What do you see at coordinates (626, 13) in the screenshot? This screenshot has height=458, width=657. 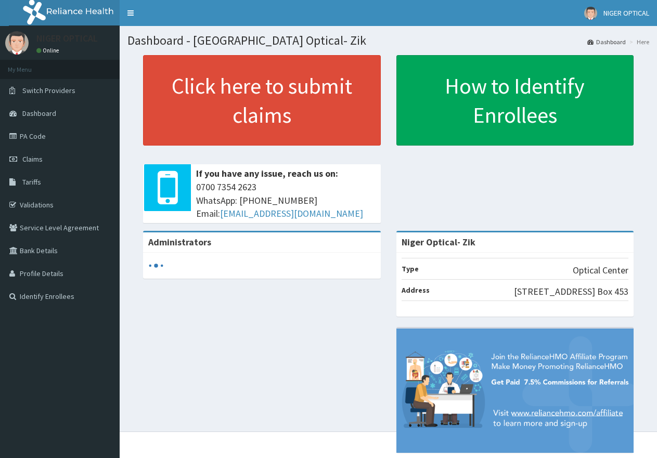 I see `span: NIGER OPTICAL` at bounding box center [626, 13].